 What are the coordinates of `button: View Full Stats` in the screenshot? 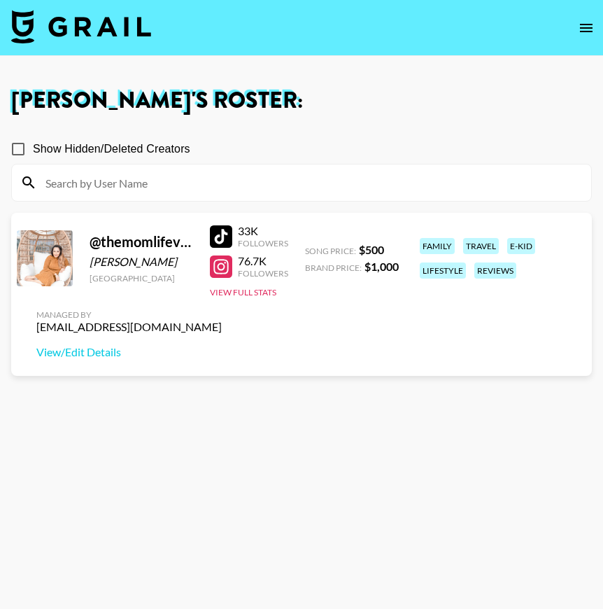 It's located at (243, 292).